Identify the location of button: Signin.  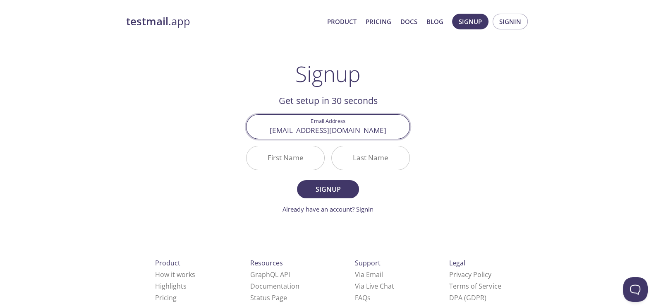
(510, 22).